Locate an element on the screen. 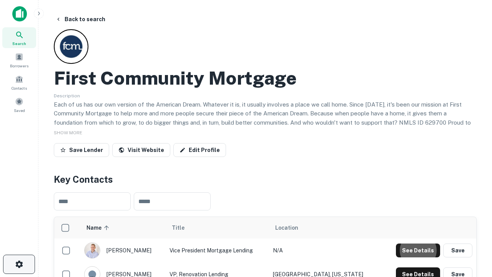 The image size is (492, 277). h4: Key Contacts is located at coordinates (265, 179).